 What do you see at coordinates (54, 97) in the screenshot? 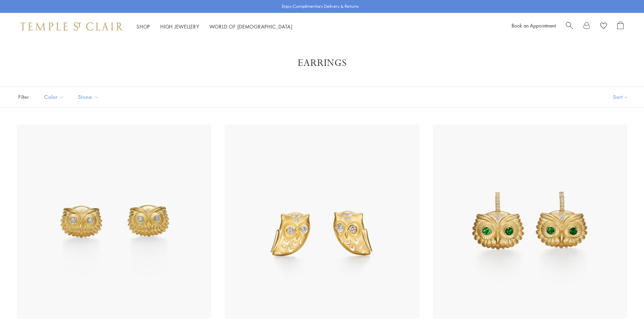
I see `button: Color` at bounding box center [54, 97].